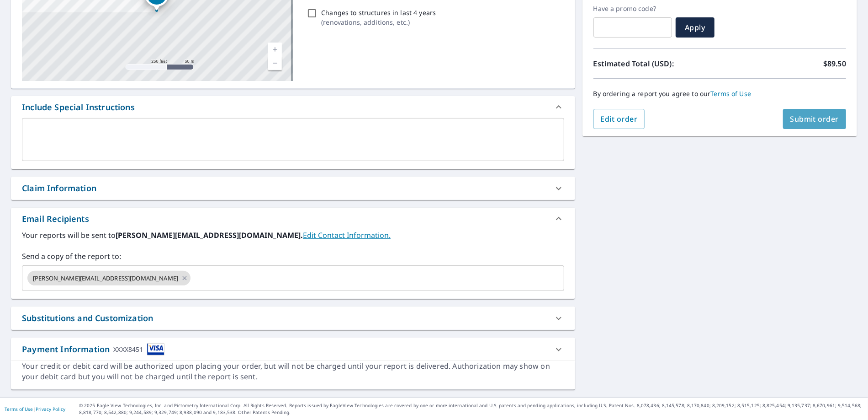 The width and height of the screenshot is (868, 420). I want to click on label: Your reports will be sent to, so click(293, 235).